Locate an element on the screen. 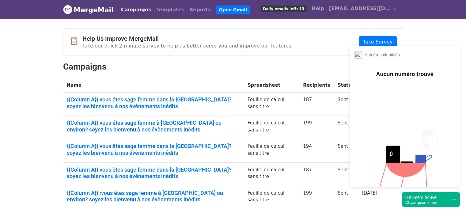 The image size is (466, 213). a: Daily emails left: 13 is located at coordinates (283, 9).